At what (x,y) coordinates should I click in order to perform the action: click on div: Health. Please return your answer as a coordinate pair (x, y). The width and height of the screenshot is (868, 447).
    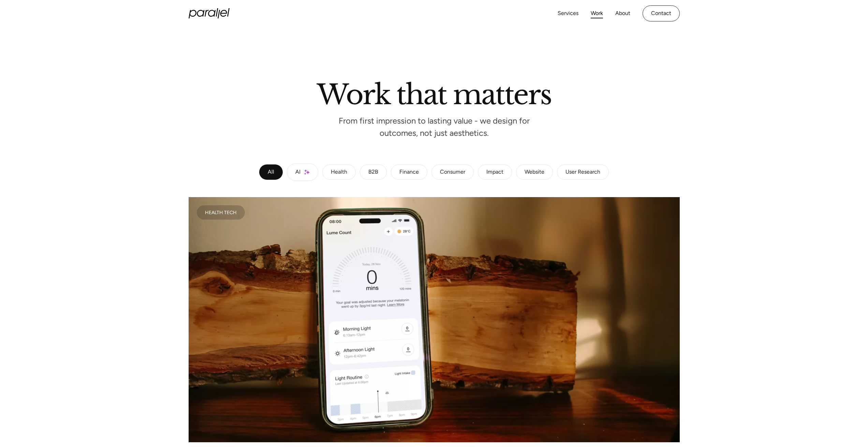
    Looking at the image, I should click on (339, 172).